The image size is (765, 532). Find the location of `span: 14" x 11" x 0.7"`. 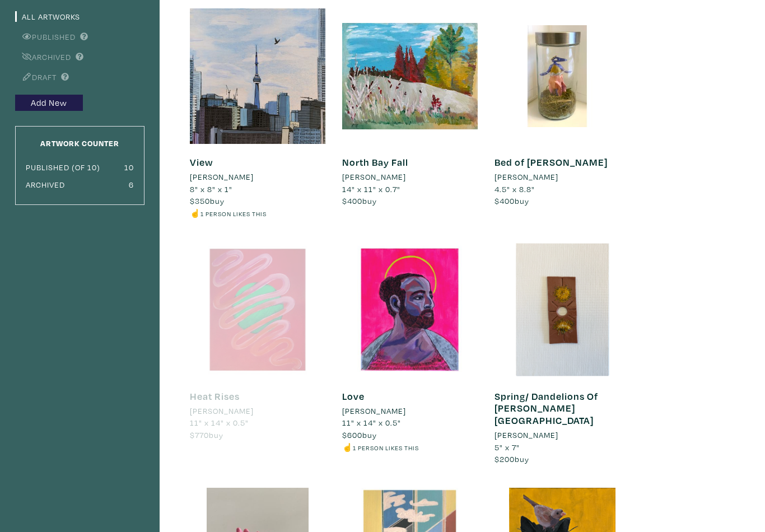

span: 14" x 11" x 0.7" is located at coordinates (372, 188).